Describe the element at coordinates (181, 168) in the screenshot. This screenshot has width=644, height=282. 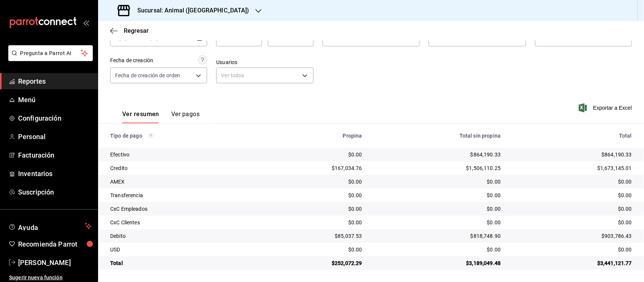
I see `div: Credito` at that location.